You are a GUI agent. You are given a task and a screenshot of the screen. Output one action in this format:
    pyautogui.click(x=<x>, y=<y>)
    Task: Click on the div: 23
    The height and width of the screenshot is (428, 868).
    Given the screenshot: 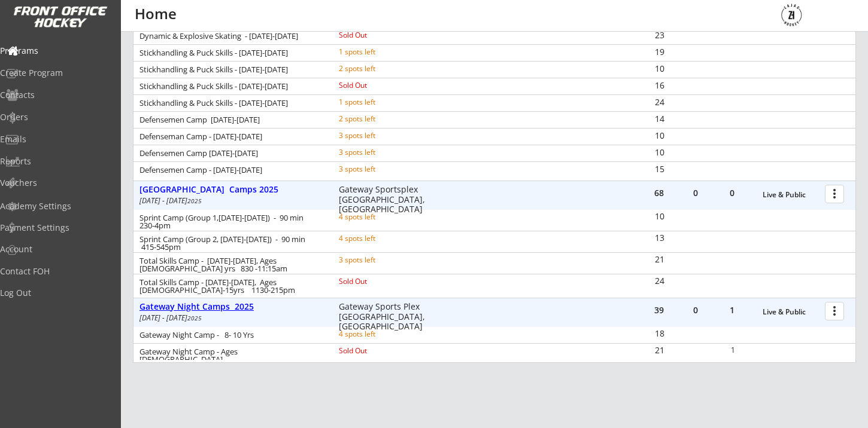 What is the action you would take?
    pyautogui.click(x=659, y=35)
    